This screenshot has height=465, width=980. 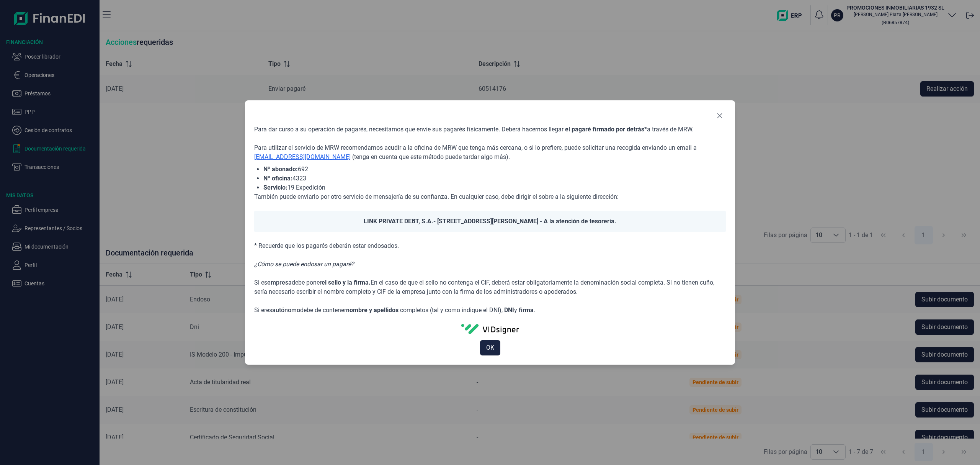 I want to click on button: Close, so click(x=720, y=115).